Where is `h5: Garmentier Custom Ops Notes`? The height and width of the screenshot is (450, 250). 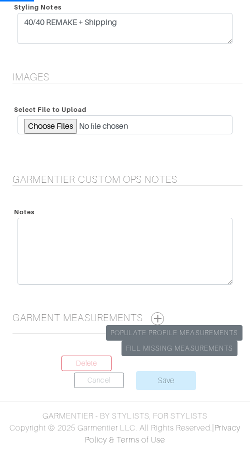
h5: Garmentier Custom Ops Notes is located at coordinates (127, 179).